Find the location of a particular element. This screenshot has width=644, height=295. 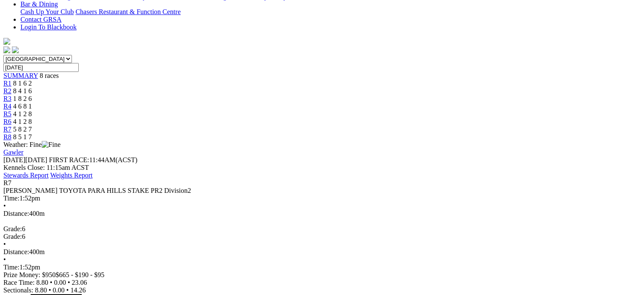

span: FIRST RACE: is located at coordinates (69, 159).